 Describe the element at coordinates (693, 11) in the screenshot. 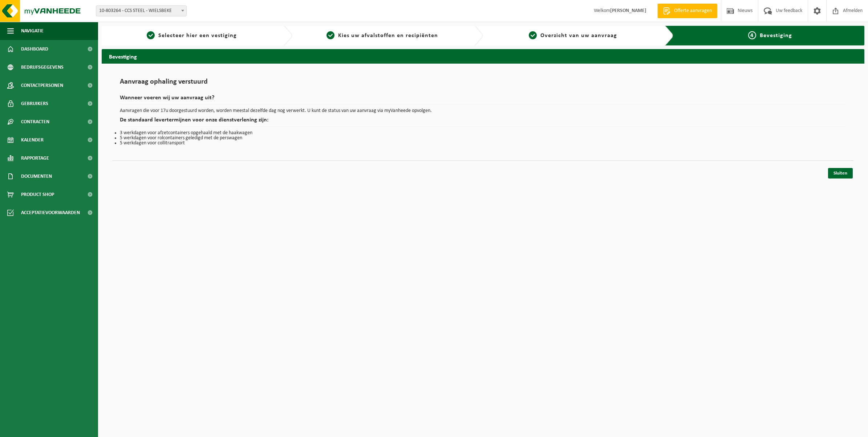

I see `span: Offerte aanvragen` at that location.